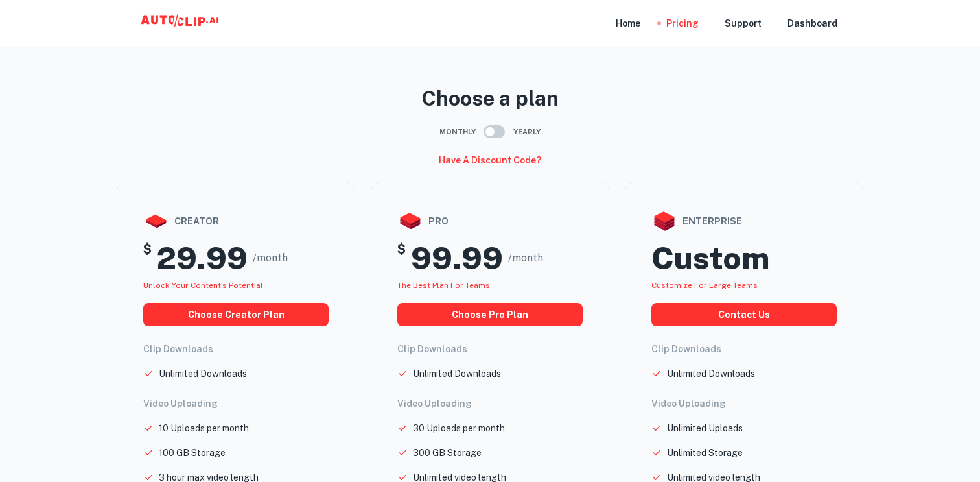 This screenshot has width=980, height=482. Describe the element at coordinates (204, 428) in the screenshot. I see `p: 10 Uploads per month` at that location.